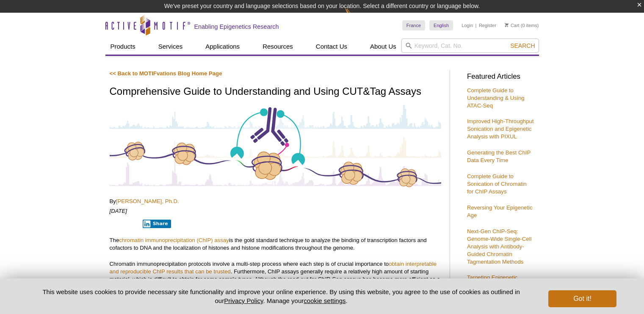  Describe the element at coordinates (499, 156) in the screenshot. I see `a: Generating the Best ChIP Data Every Time` at that location.